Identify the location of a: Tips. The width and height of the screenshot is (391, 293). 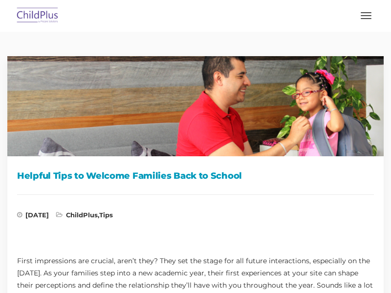
(106, 215).